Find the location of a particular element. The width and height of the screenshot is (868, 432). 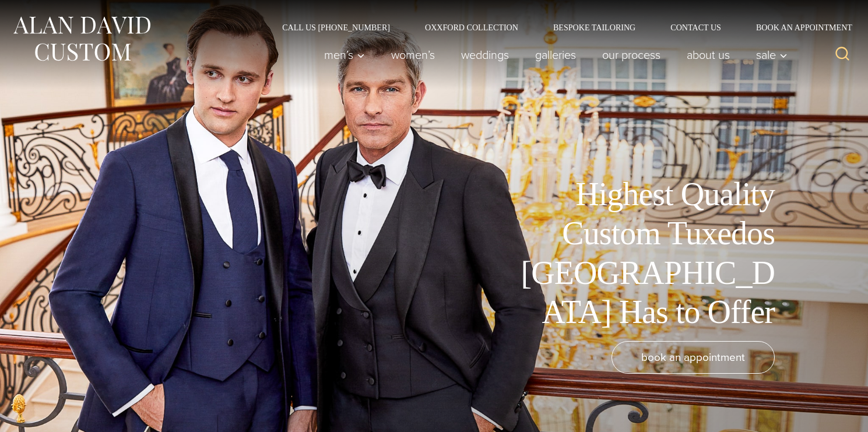

a: Galleries is located at coordinates (555, 55).